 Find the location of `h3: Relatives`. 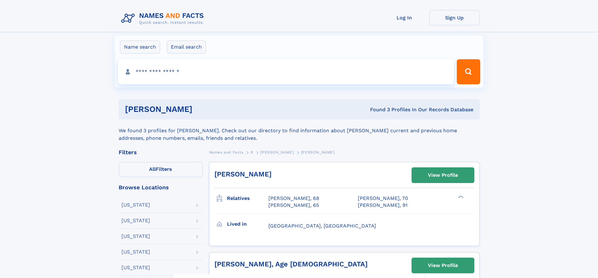

h3: Relatives is located at coordinates (248, 199).